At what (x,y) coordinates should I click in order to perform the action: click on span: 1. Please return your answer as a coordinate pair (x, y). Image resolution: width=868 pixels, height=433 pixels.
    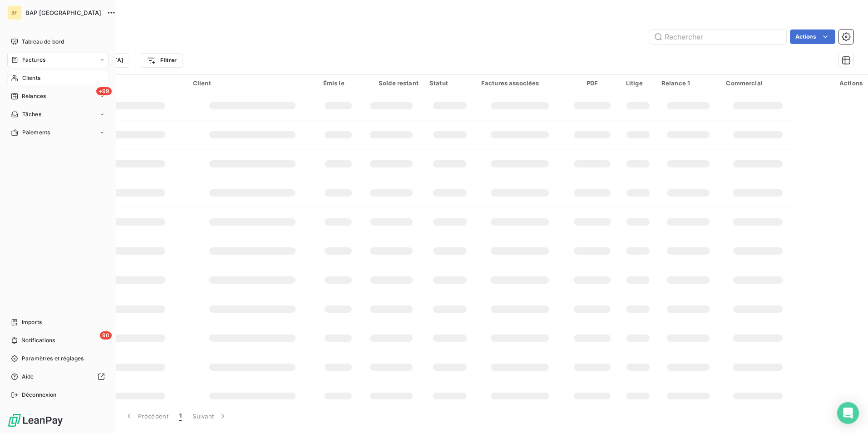
    Looking at the image, I should click on (180, 416).